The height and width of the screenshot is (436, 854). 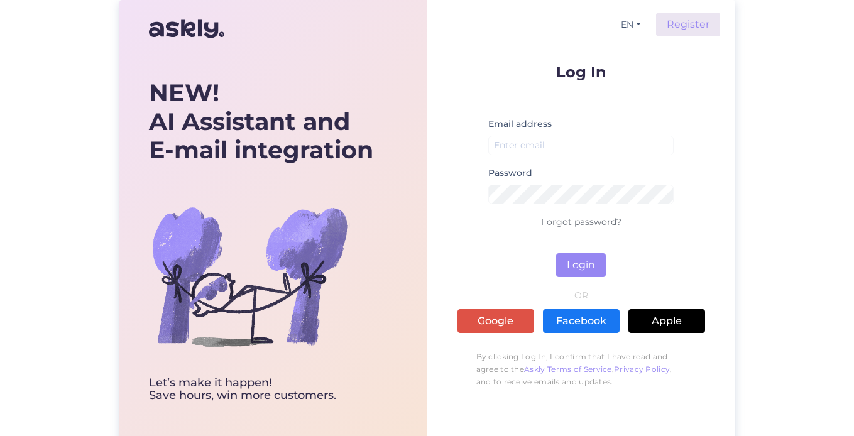 I want to click on label: Password, so click(x=510, y=173).